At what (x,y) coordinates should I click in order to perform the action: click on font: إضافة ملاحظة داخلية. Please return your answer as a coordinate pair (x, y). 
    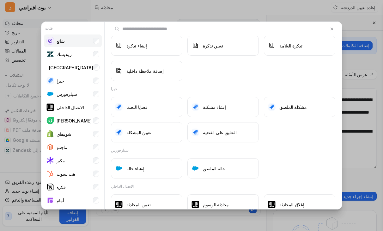
    Looking at the image, I should click on (145, 71).